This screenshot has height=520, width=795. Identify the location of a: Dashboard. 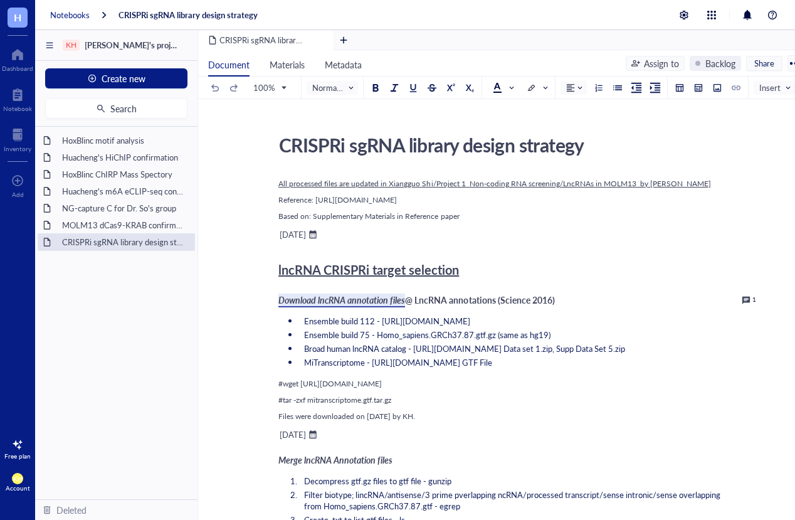
(18, 58).